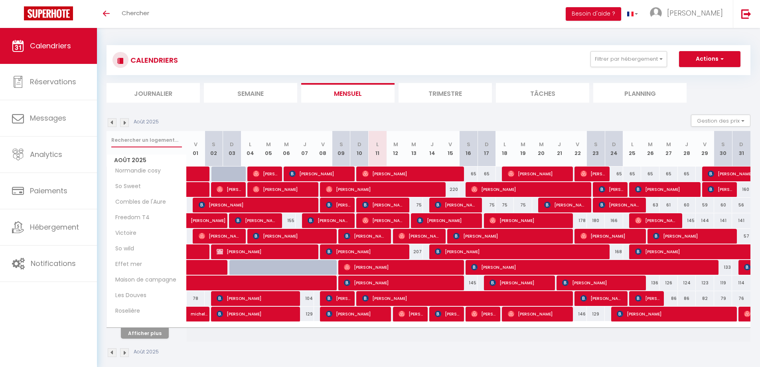 The width and height of the screenshot is (760, 367). What do you see at coordinates (487, 174) in the screenshot?
I see `div: 65` at bounding box center [487, 174].